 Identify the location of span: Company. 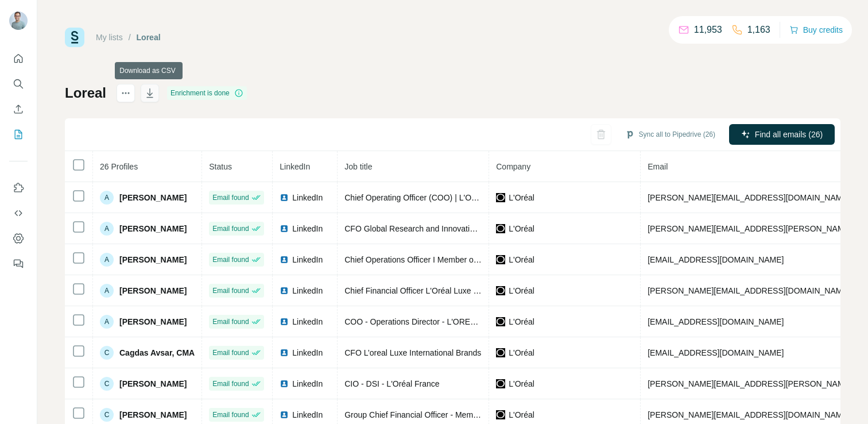
(513, 166).